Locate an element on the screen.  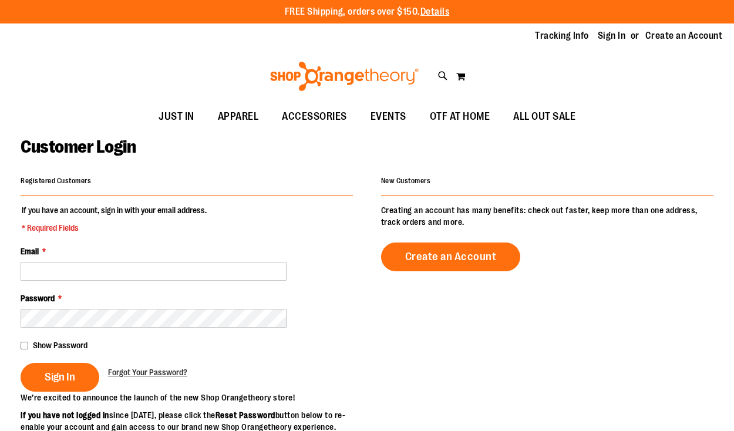
span: ALL OUT SALE is located at coordinates (544, 116).